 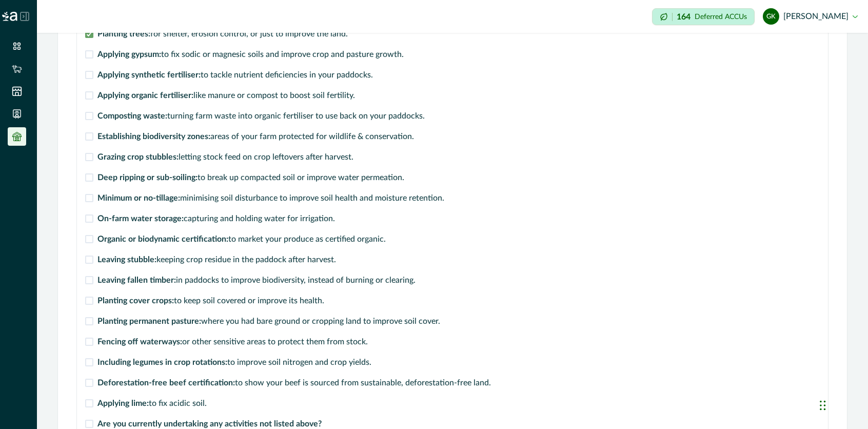 What do you see at coordinates (152, 403) in the screenshot?
I see `span: to fix acidic soil.` at bounding box center [152, 403].